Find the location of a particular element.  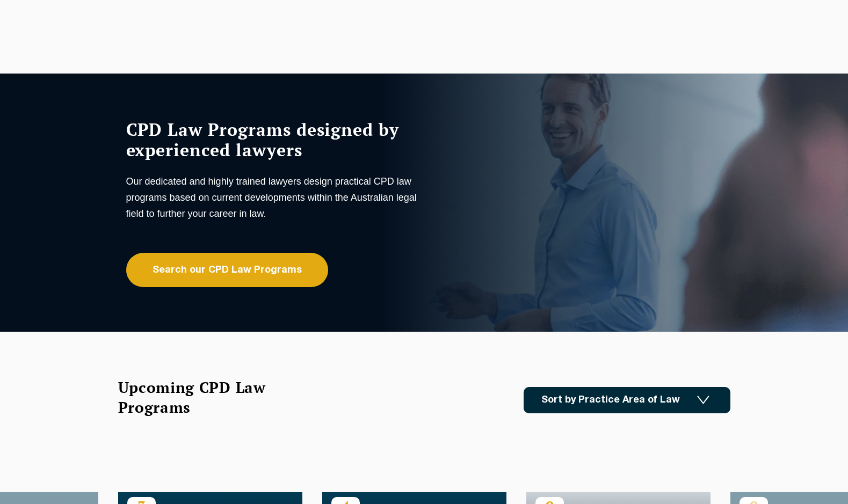

h2: Upcoming CPD Law Programs is located at coordinates (205, 398).